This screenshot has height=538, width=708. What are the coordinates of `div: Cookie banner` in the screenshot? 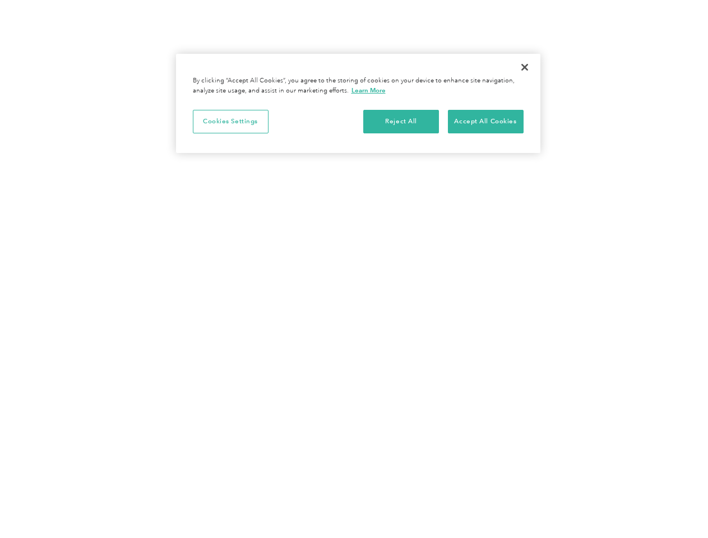 It's located at (358, 103).